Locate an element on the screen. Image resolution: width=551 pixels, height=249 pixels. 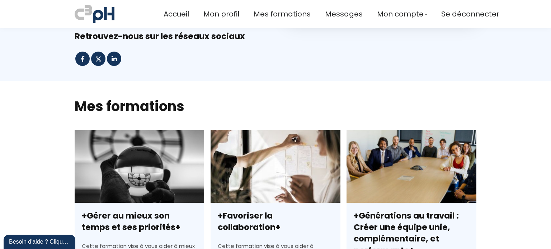
a: Mes formations is located at coordinates (282, 14).